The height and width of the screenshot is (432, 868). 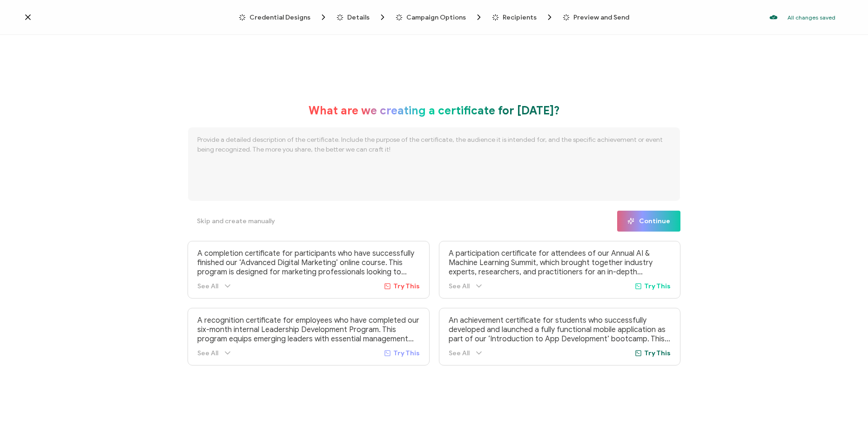 I want to click on p: An achievement certificate for students who successfully developed and launched a fully functiona..., so click(x=560, y=330).